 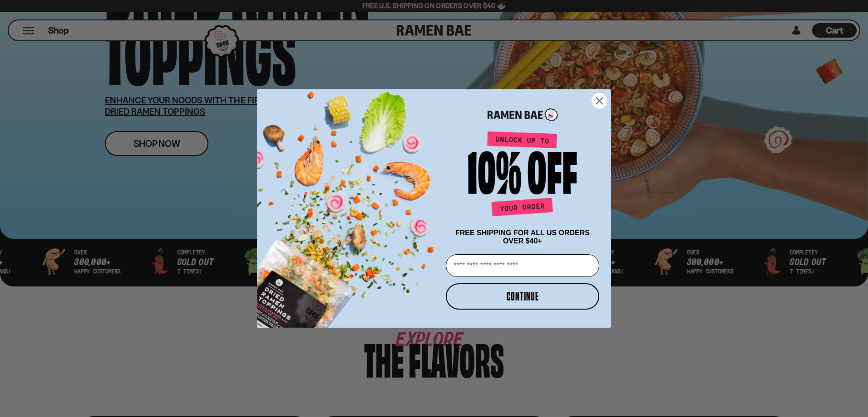 I want to click on img: Ramen Bae Logo, so click(x=523, y=115).